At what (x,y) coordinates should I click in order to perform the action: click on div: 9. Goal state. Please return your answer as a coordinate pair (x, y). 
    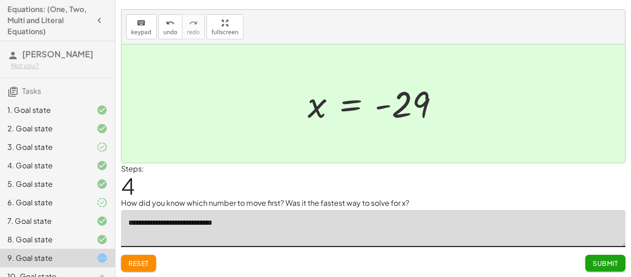
    Looking at the image, I should click on (44, 258).